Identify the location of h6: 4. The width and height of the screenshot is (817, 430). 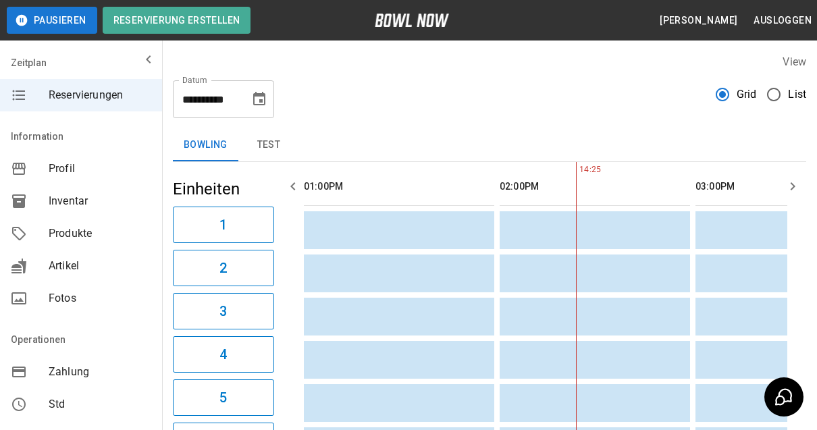
(223, 355).